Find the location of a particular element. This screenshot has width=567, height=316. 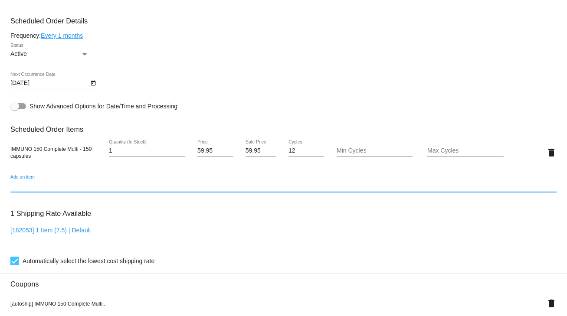

h3: 1 Shipping Rate Available is located at coordinates (51, 214).